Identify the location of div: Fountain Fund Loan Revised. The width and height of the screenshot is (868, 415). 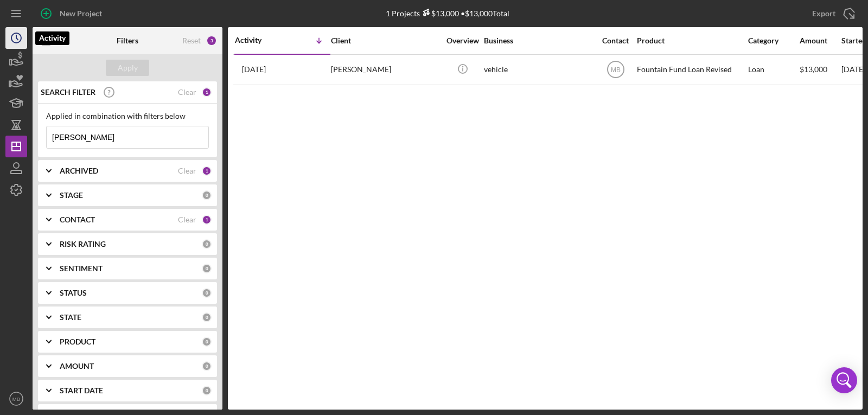
(691, 69).